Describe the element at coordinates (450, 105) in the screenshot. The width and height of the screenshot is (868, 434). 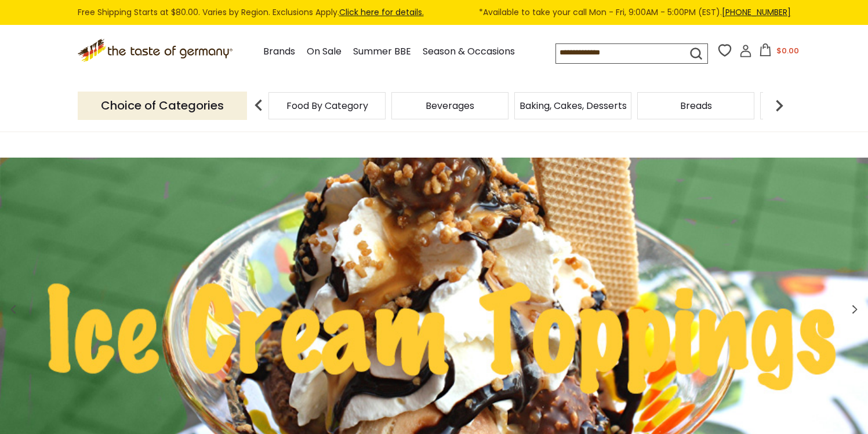
I see `span: Beverages` at that location.